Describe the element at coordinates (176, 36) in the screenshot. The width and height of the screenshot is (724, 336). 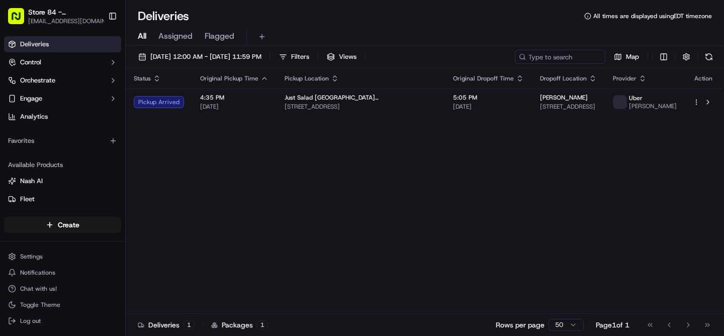
I see `span: Assigned` at that location.